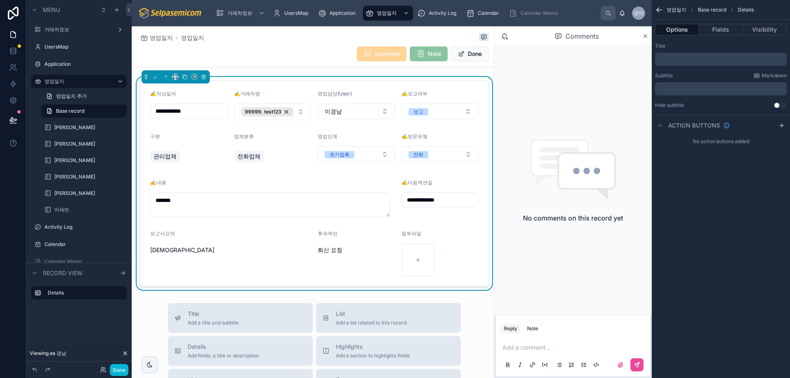 The height and width of the screenshot is (378, 790). What do you see at coordinates (90, 210) in the screenshot?
I see `a: 이세빈` at bounding box center [90, 210].